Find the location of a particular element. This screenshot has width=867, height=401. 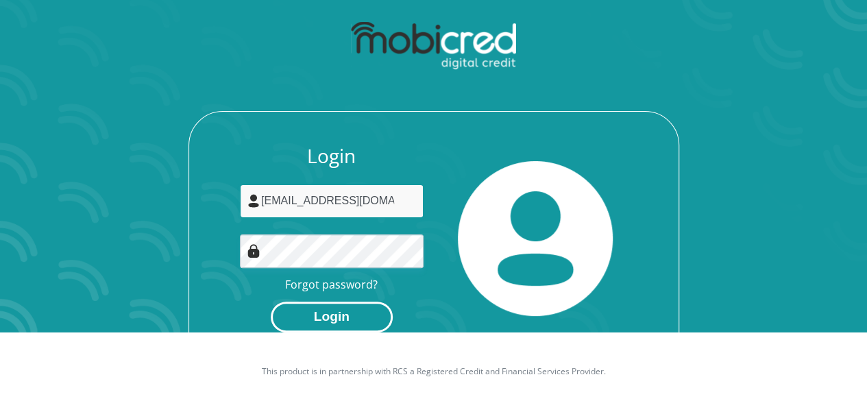

a: Forgot password? is located at coordinates (331, 284).